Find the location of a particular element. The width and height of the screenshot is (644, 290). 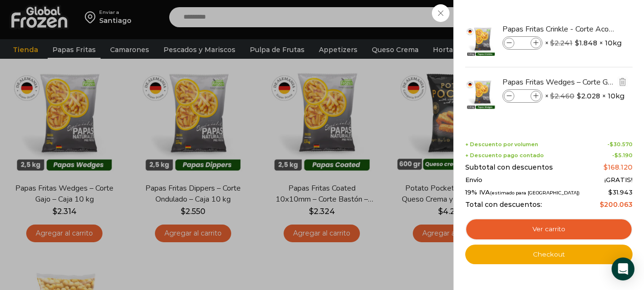

a: Eliminar Papas Fritas Wedges – Corte Gajo - Caja 10 kg del carrito is located at coordinates (623, 82).